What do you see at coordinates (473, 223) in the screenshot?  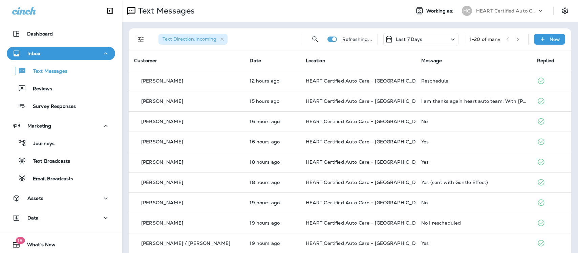 I see `div: No I rescheduled` at bounding box center [473, 223].